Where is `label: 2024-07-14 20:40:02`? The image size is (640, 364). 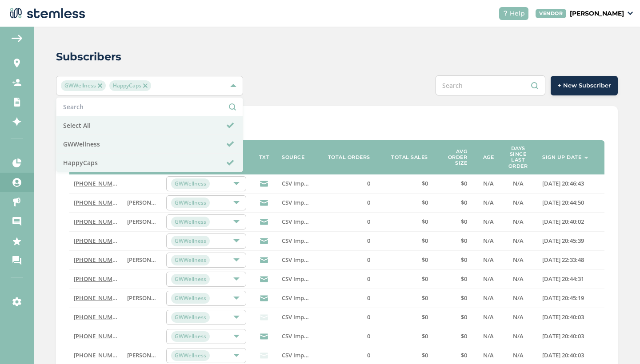
label: 2024-07-14 20:40:02 is located at coordinates (571, 222).